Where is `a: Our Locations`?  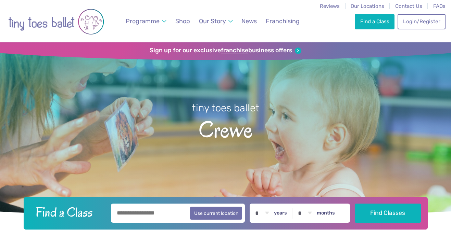
a: Our Locations is located at coordinates (367, 6).